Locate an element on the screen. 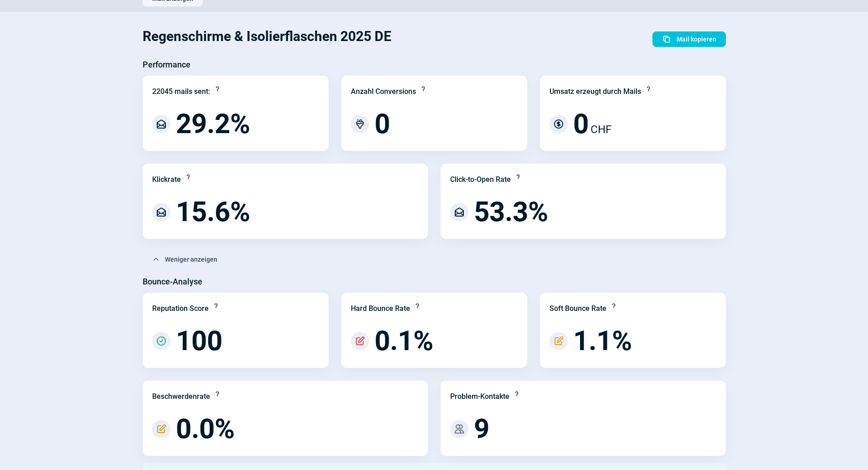 This screenshot has width=868, height=470. div: Umsatz erzeugt durch Mails is located at coordinates (595, 92).